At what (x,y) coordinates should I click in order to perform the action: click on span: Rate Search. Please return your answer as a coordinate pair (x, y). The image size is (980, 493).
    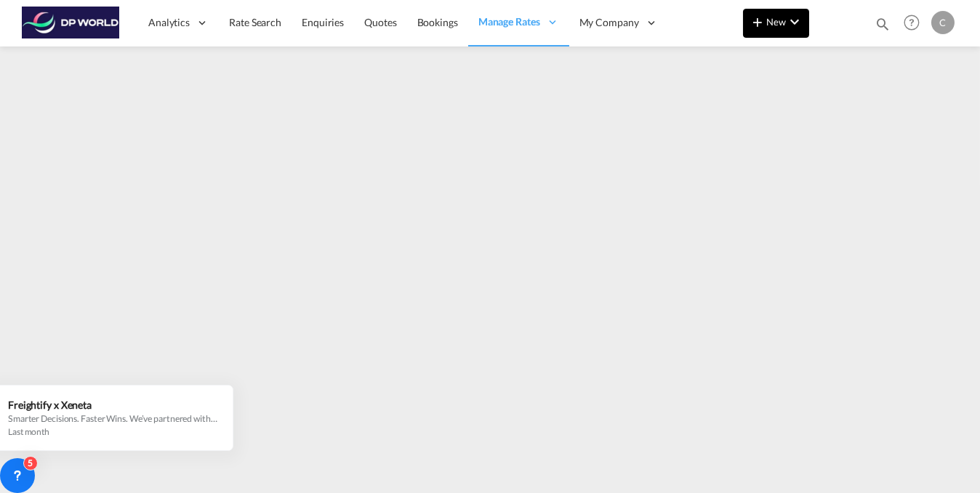
    Looking at the image, I should click on (255, 22).